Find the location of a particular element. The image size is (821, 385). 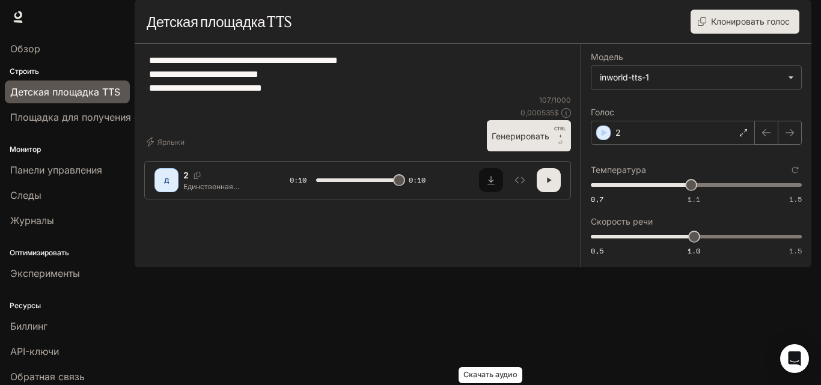

font: 0,7 is located at coordinates (597, 199).